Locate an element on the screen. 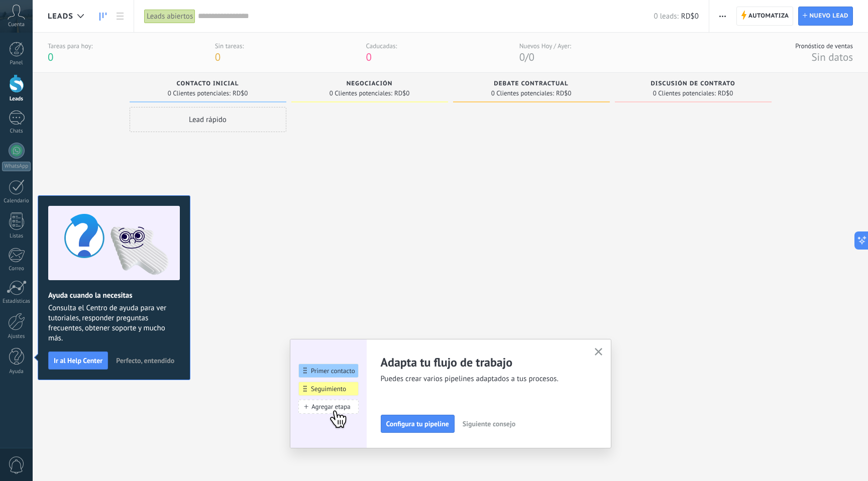 The height and width of the screenshot is (481, 868). div: Tareas para hoy: is located at coordinates (70, 46).